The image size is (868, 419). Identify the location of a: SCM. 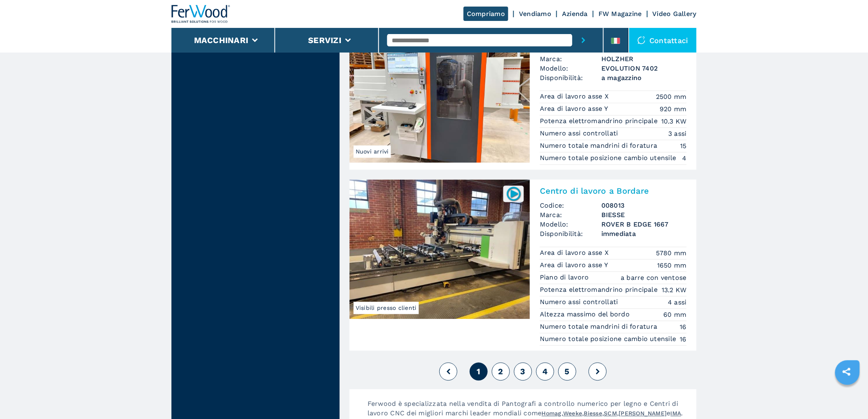
(610, 414).